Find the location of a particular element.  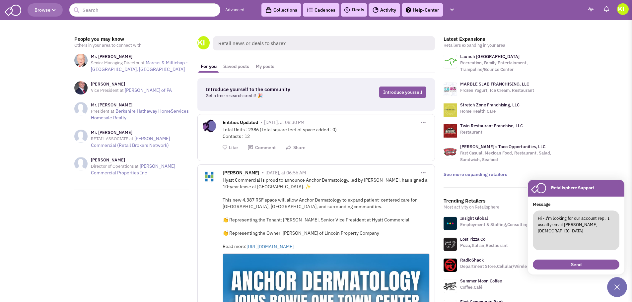

div: Total Units : 2386 (Total square feet of space added : 0) Contacts : 12 is located at coordinates (326, 133).